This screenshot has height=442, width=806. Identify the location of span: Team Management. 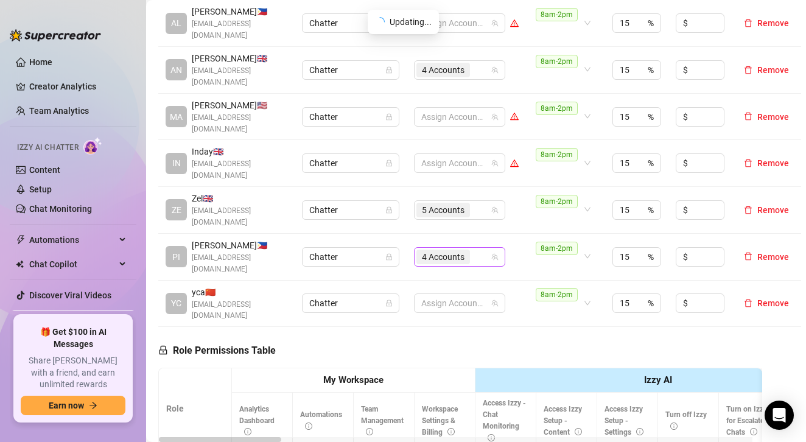
(382, 421).